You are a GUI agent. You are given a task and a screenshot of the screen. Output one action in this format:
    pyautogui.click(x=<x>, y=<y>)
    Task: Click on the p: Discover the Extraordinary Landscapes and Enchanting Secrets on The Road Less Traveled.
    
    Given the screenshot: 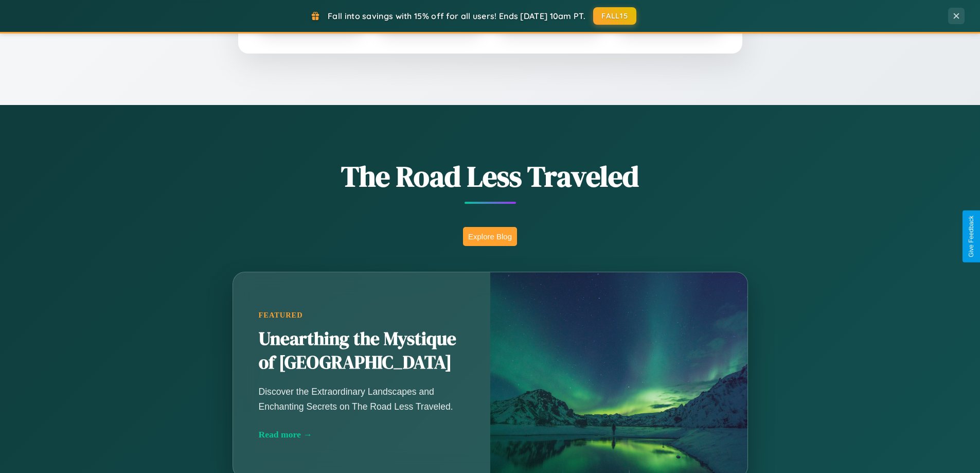 What is the action you would take?
    pyautogui.click(x=362, y=399)
    